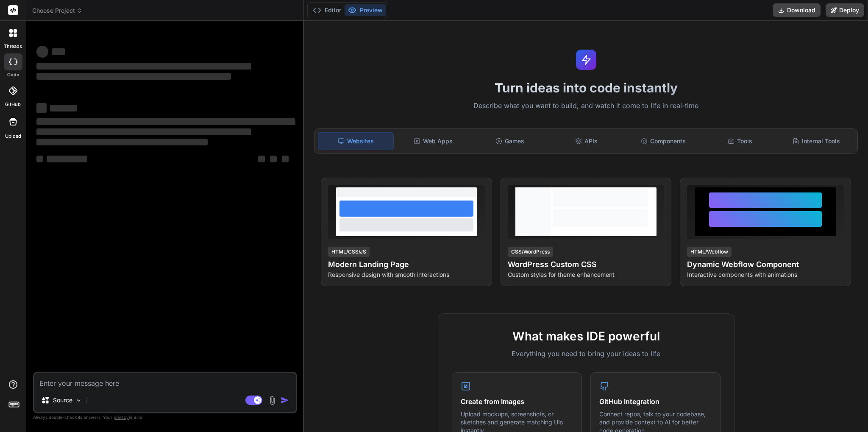  I want to click on h4: Create from Images, so click(517, 401).